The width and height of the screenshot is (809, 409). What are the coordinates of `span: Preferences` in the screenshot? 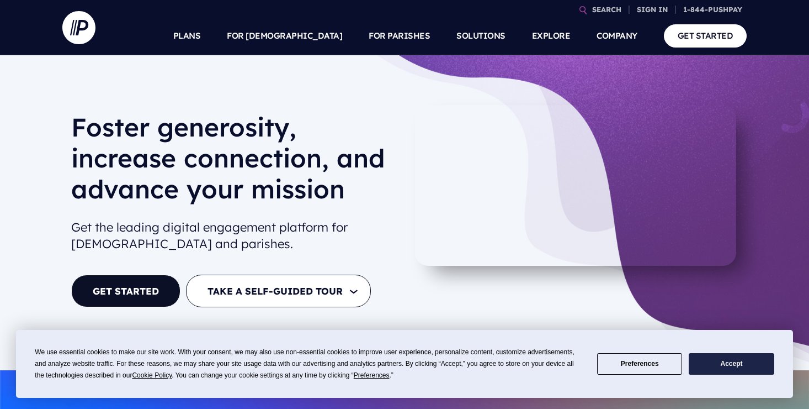 It's located at (372, 375).